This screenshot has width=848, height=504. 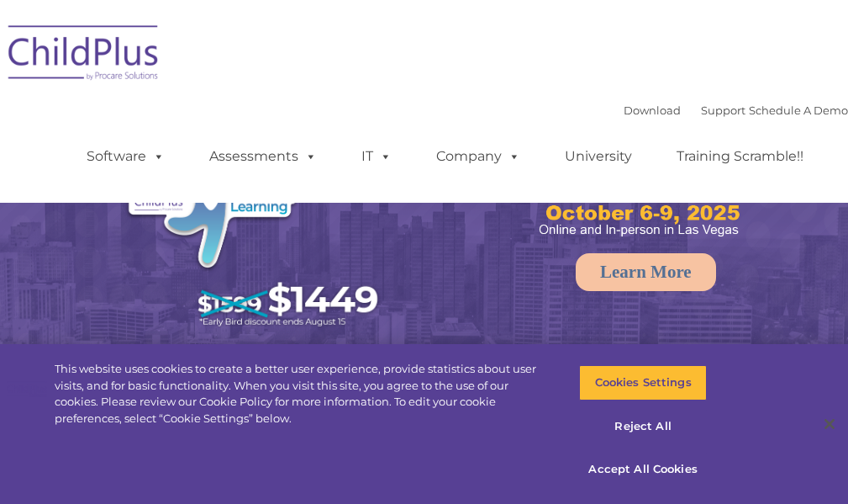 I want to click on button: Accept All Cookies, so click(x=642, y=469).